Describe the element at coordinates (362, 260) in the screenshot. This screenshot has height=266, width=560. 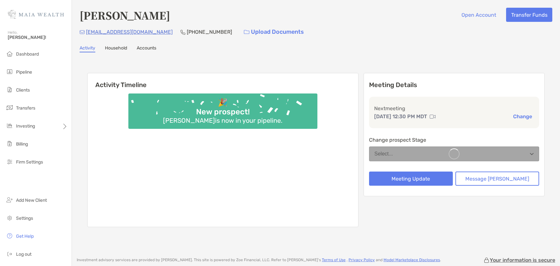
I see `a: Privacy Policy` at that location.